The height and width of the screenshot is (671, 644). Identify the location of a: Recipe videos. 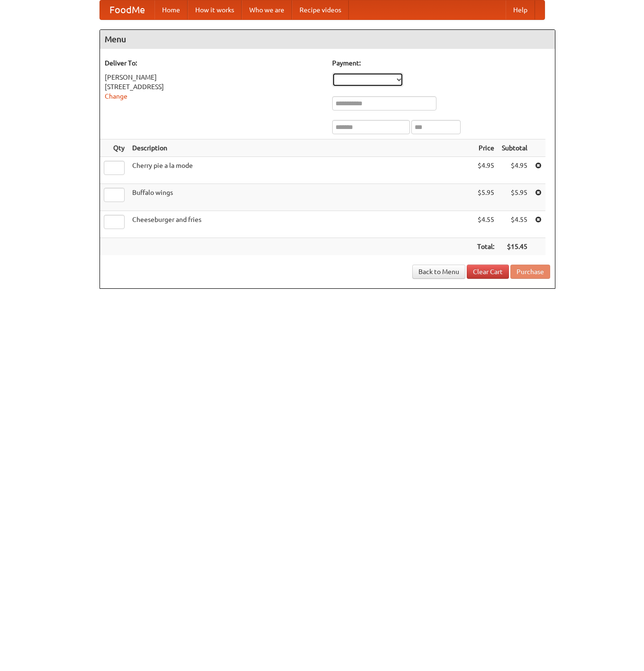
(321, 10).